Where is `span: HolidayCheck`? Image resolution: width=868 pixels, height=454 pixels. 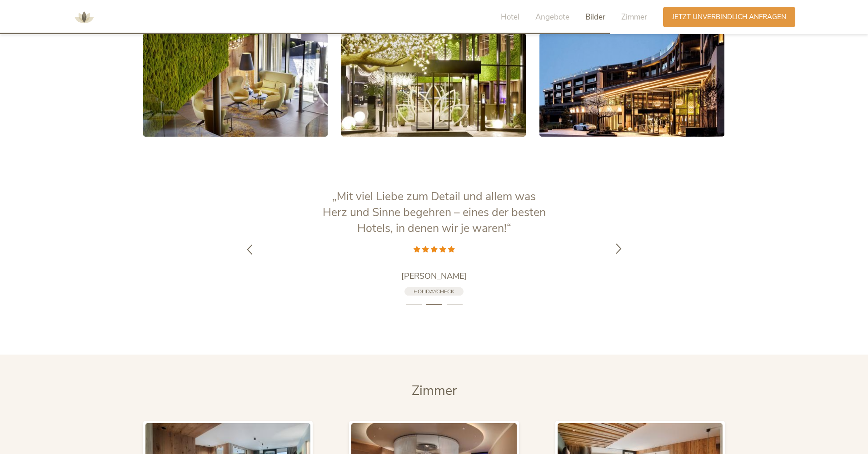 span: HolidayCheck is located at coordinates (434, 292).